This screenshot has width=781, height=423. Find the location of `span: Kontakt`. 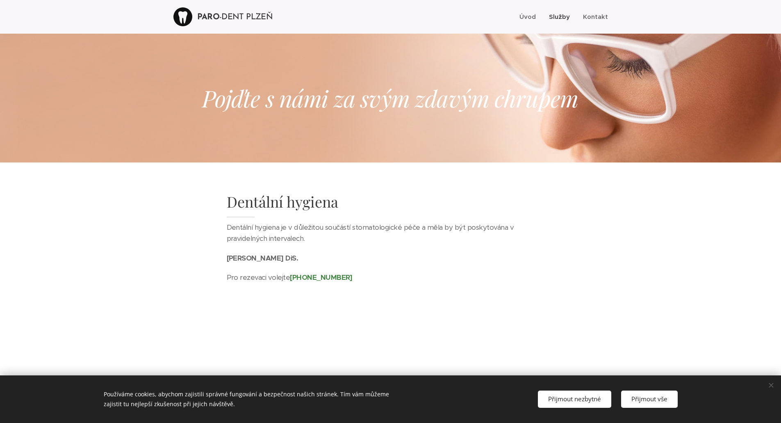

span: Kontakt is located at coordinates (595, 16).